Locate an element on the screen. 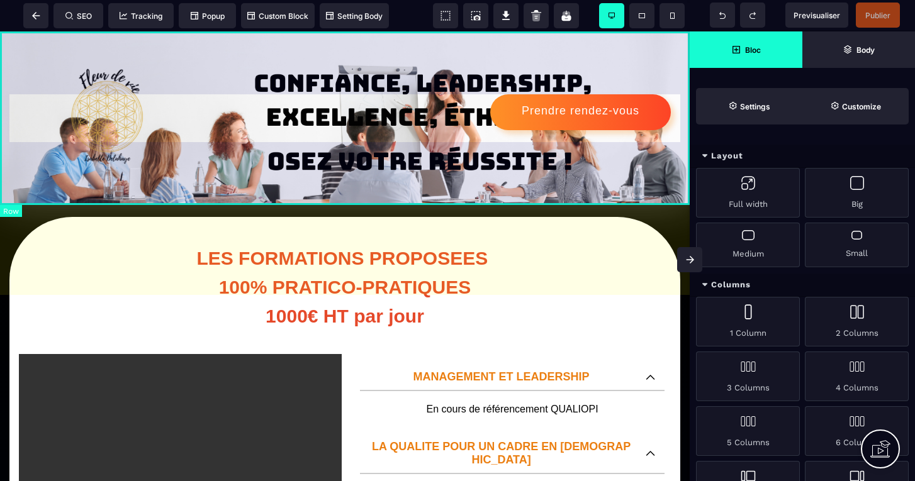 This screenshot has height=481, width=915. span: Preview is located at coordinates (817, 15).